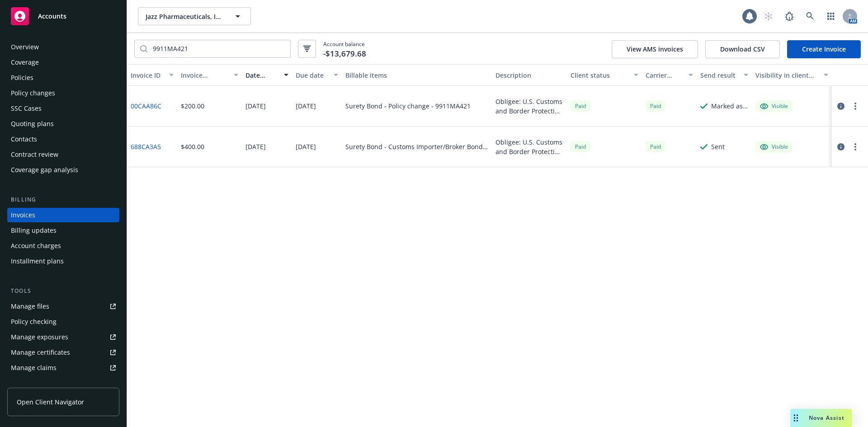 The image size is (868, 427). I want to click on div: Coverage, so click(25, 62).